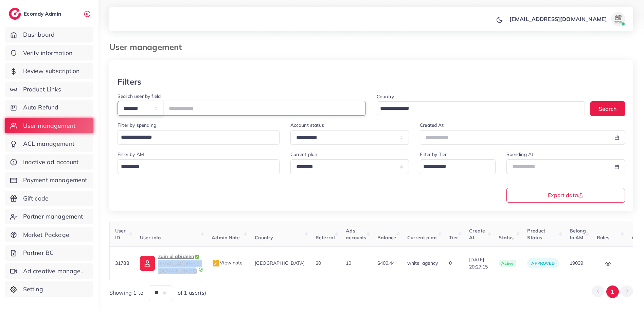 The image size is (644, 312). Describe the element at coordinates (122, 263) in the screenshot. I see `span: 31788` at that location.